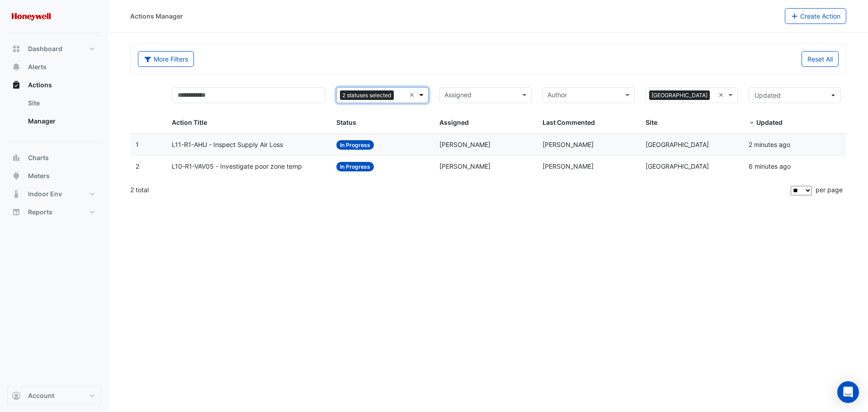  I want to click on span: Assigned, so click(454, 122).